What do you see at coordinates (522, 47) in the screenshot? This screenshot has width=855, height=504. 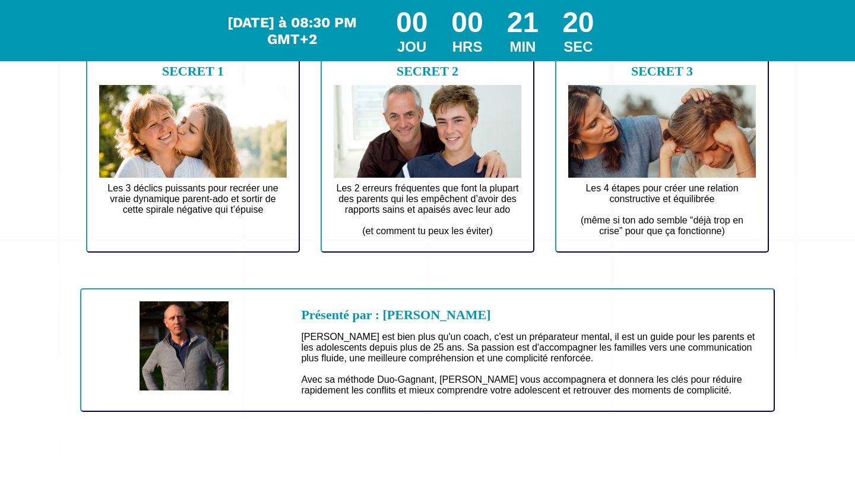 I see `div: MIN` at bounding box center [522, 47].